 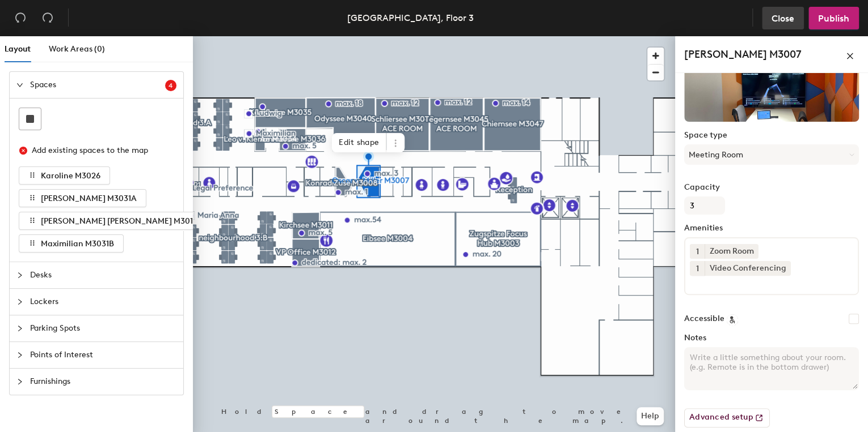 What do you see at coordinates (772, 338) in the screenshot?
I see `label: Notes` at bounding box center [772, 338].